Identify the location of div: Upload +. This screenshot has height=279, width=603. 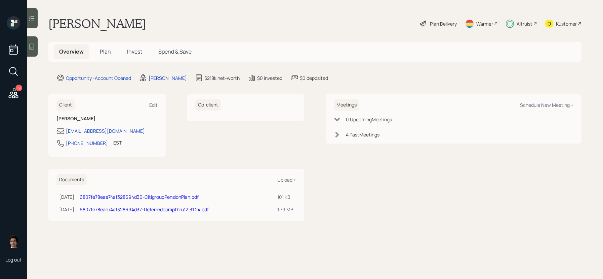
(287, 179).